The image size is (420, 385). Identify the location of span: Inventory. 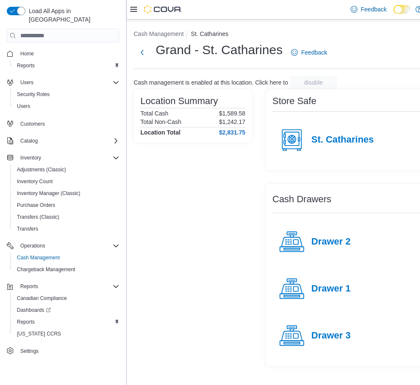
(30, 158).